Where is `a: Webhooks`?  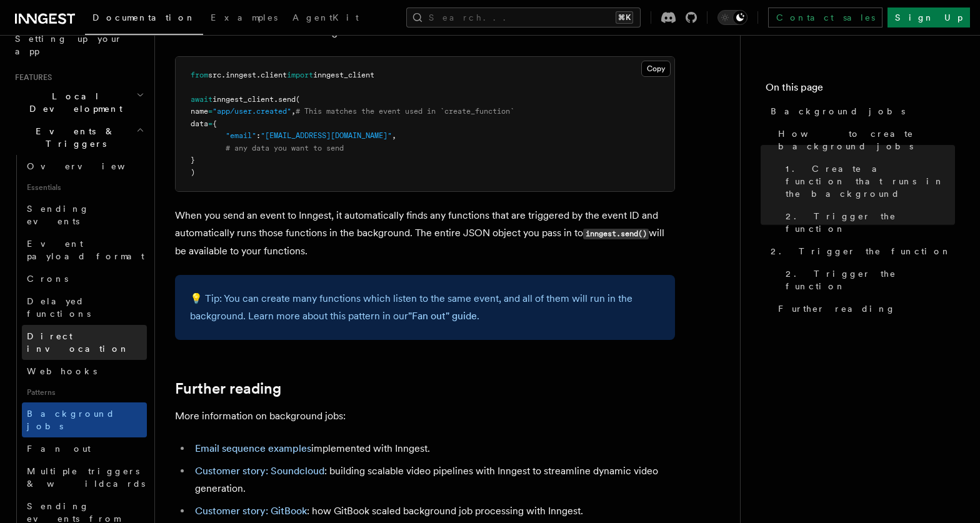
a: Webhooks is located at coordinates (84, 372).